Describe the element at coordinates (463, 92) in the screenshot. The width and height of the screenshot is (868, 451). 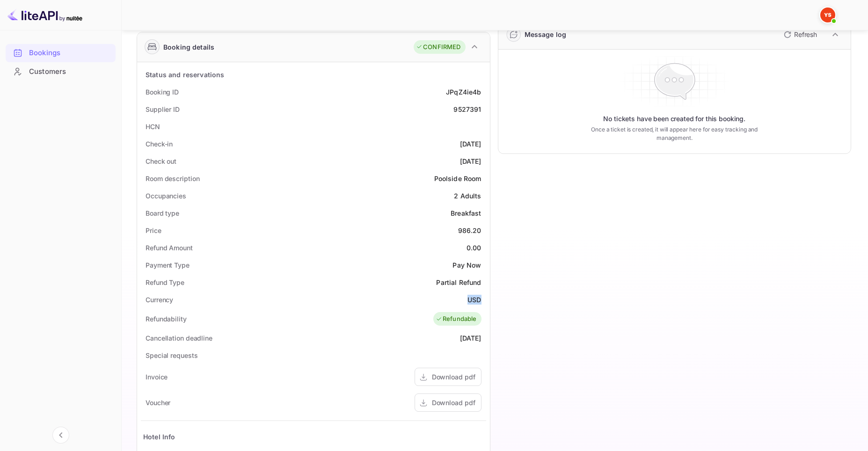
I see `ya-tr-span: JPqZ4ie4b` at that location.